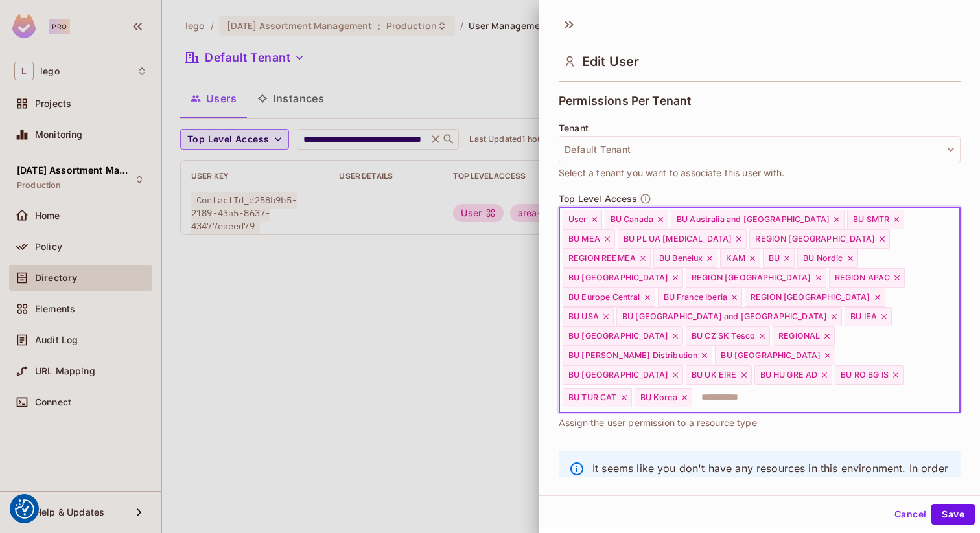  What do you see at coordinates (714, 375) in the screenshot?
I see `span: BU UK EIRE` at bounding box center [714, 375].